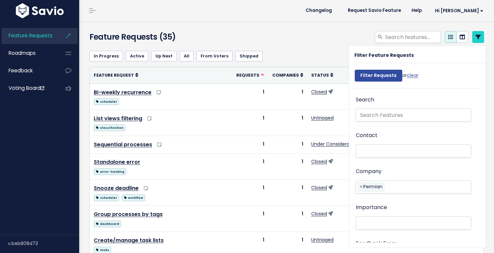  What do you see at coordinates (412, 37) in the screenshot?
I see `input: Search features...` at bounding box center [412, 37].